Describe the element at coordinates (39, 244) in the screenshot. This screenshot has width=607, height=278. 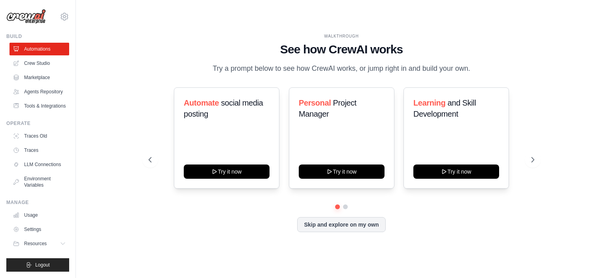
I see `button: Resources` at that location.